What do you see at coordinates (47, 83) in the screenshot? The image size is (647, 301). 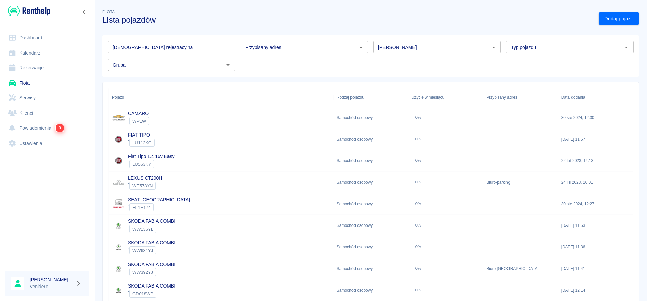 I see `a: Flota` at bounding box center [47, 83].